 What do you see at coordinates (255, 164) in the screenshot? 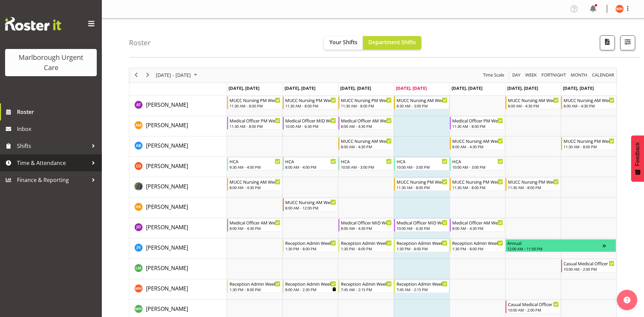
I see `div: Cordelia Davies"s event - HCA Begin From Monday, September 8, 2025 at 9:30:00 AM GMT+12:00 Ends A...` at bounding box center [255, 164].